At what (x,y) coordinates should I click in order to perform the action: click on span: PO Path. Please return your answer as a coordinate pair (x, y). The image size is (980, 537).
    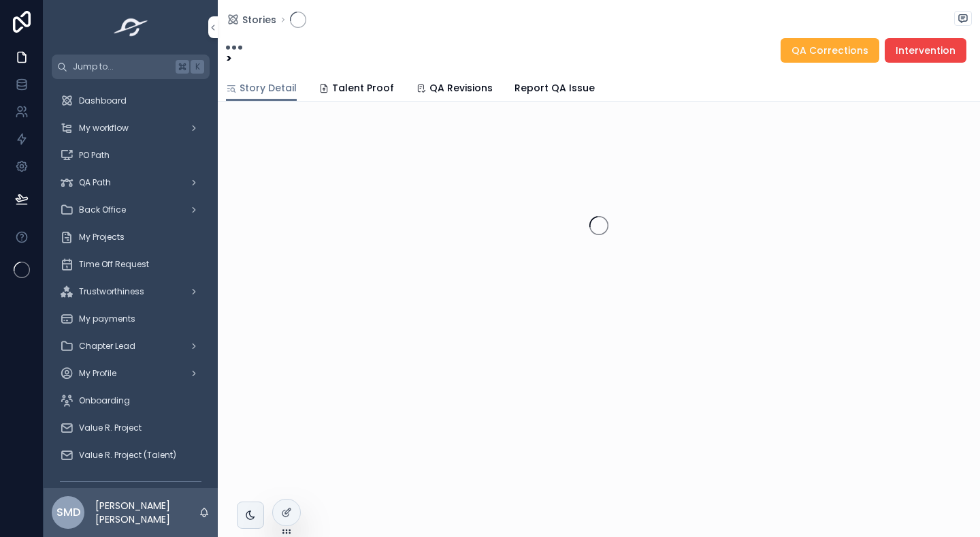
    Looking at the image, I should click on (94, 155).